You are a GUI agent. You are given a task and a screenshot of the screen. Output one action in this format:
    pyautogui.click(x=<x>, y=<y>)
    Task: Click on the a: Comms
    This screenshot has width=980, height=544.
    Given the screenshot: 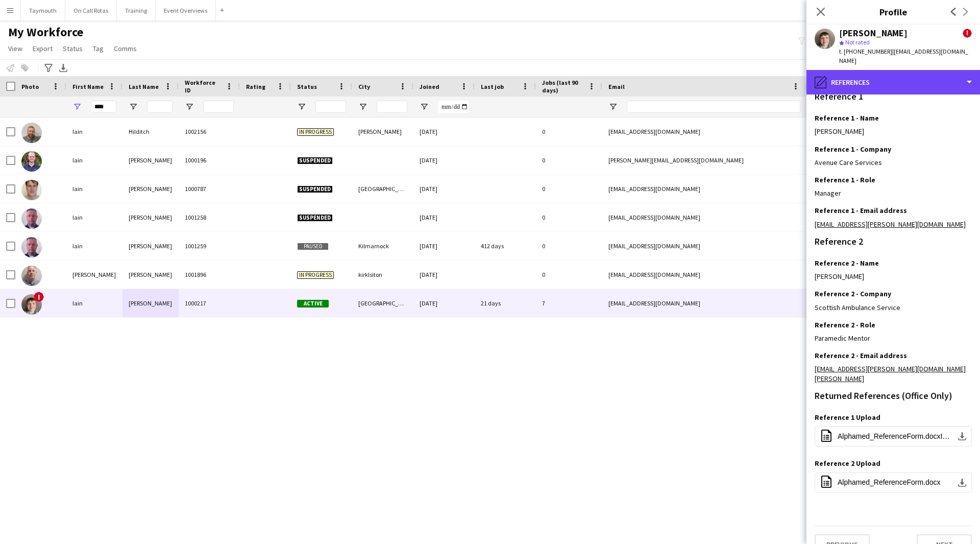 What is the action you would take?
    pyautogui.click(x=125, y=49)
    